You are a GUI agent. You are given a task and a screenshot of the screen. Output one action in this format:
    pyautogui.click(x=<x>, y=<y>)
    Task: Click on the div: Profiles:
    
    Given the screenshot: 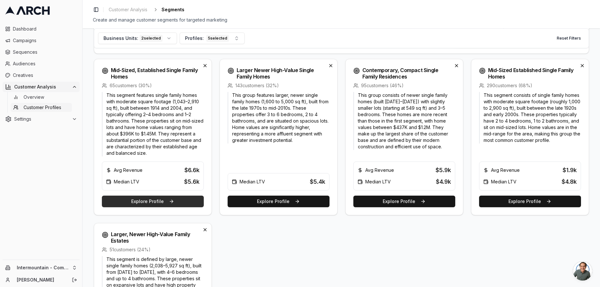 What is the action you would take?
    pyautogui.click(x=207, y=38)
    